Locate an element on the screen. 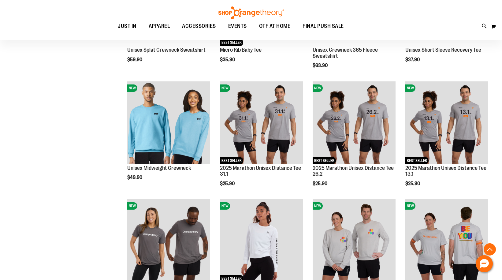 The image size is (502, 280). span: $49.90 is located at coordinates (135, 178).